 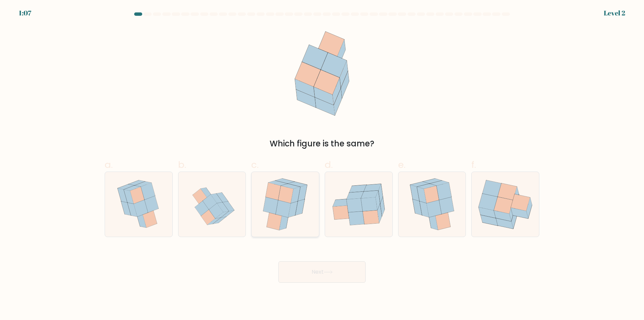 What do you see at coordinates (615, 13) in the screenshot?
I see `div: Level 2` at bounding box center [615, 13].